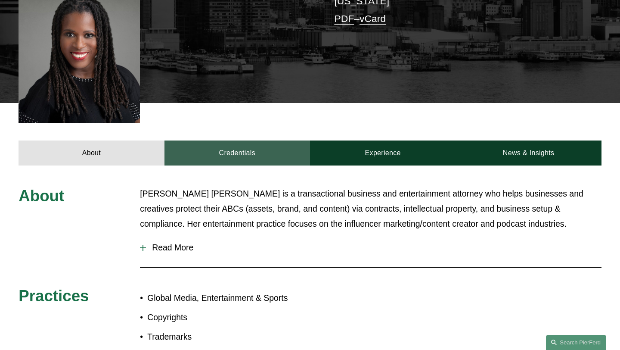  I want to click on p: Copyrights, so click(229, 317).